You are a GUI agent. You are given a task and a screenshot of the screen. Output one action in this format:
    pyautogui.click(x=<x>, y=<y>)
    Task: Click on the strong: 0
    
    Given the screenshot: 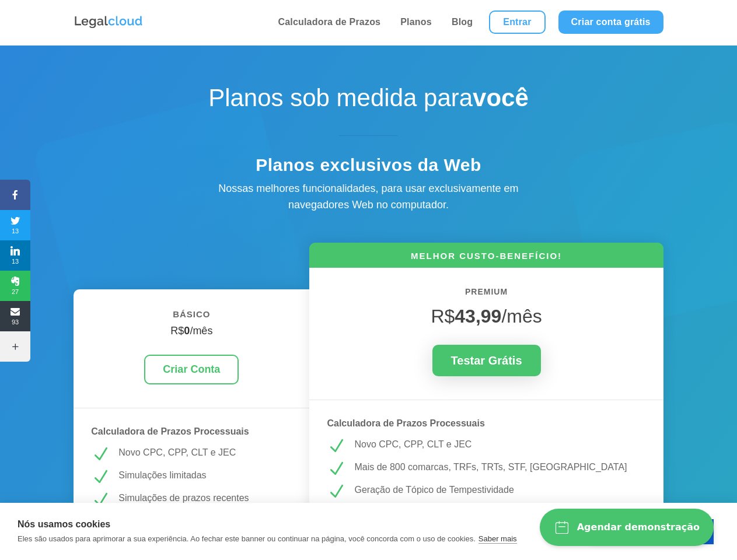 What is the action you would take?
    pyautogui.click(x=186, y=331)
    